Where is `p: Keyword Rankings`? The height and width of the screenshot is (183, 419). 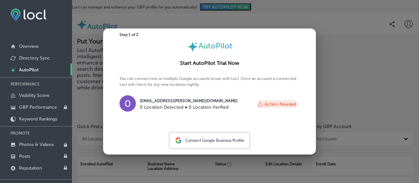
p: Keyword Rankings is located at coordinates (38, 119).